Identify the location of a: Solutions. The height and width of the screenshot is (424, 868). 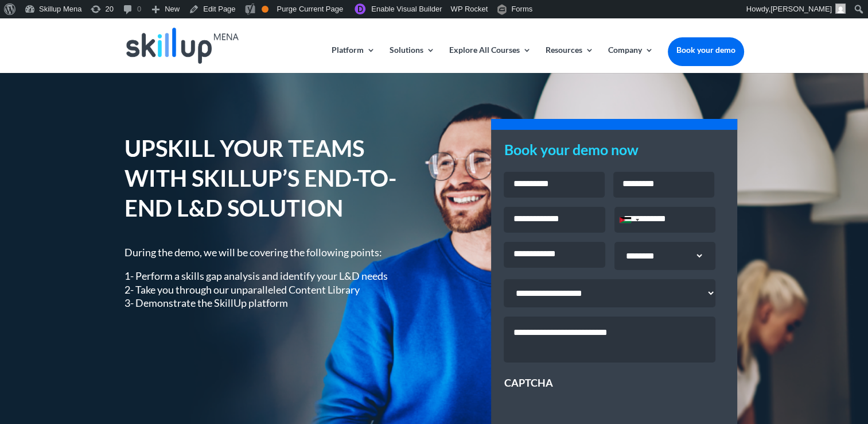
(412, 59).